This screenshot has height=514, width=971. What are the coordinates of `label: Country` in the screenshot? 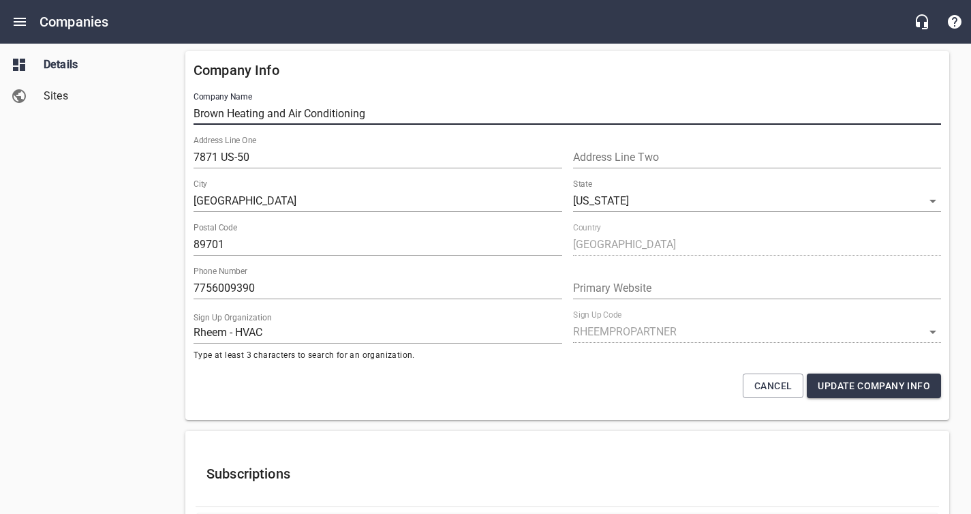 It's located at (587, 228).